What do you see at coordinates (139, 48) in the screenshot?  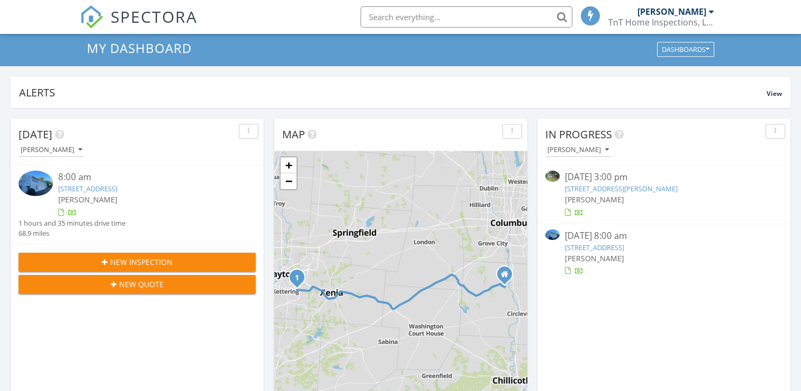 I see `span: My Dashboard` at bounding box center [139, 48].